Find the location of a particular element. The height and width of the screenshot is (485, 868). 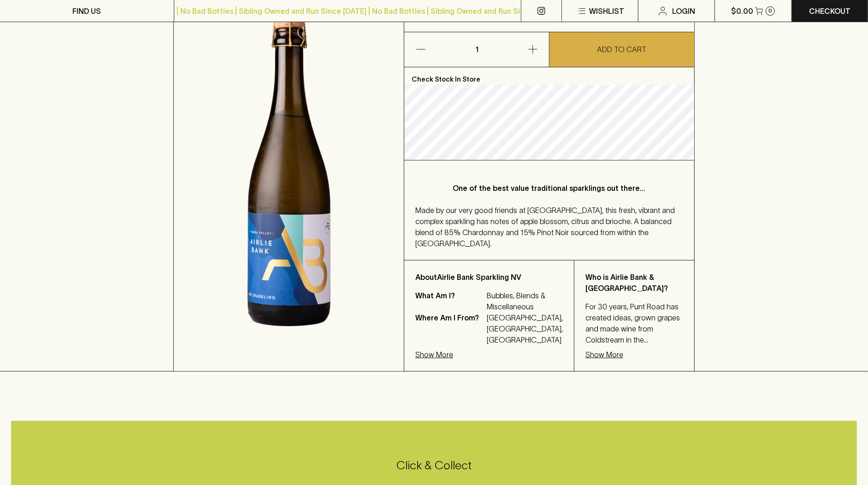

p: Bubbles, Blends & Miscellaneous is located at coordinates (525, 301).